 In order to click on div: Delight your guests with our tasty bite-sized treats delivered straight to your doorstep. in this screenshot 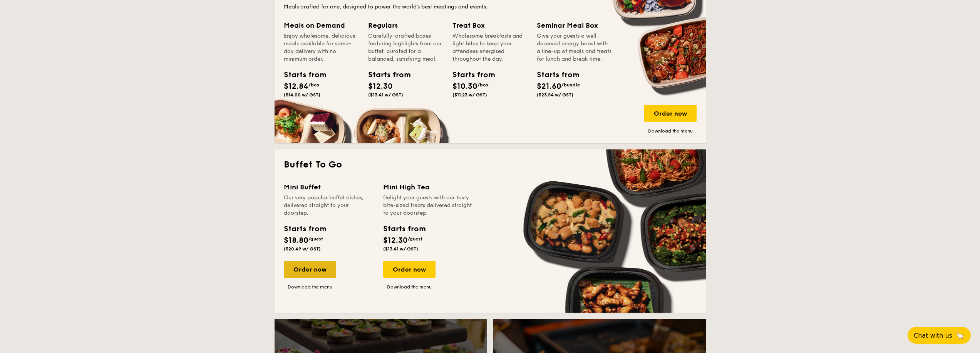, I will do `click(428, 205)`.